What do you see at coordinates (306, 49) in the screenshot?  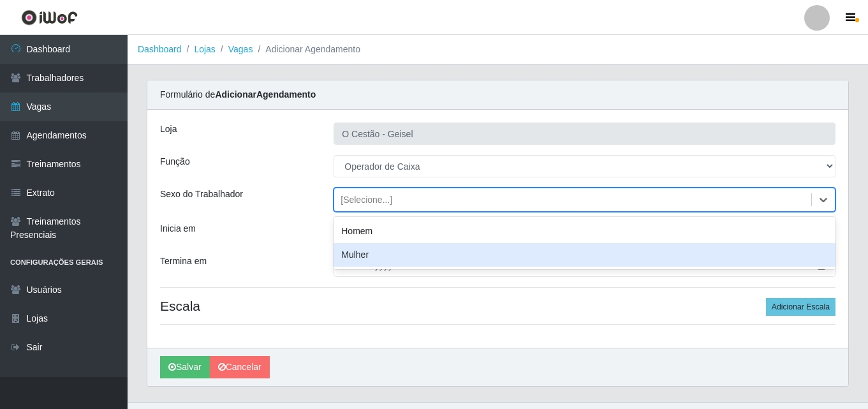 I see `li: Adicionar Agendamento` at bounding box center [306, 49].